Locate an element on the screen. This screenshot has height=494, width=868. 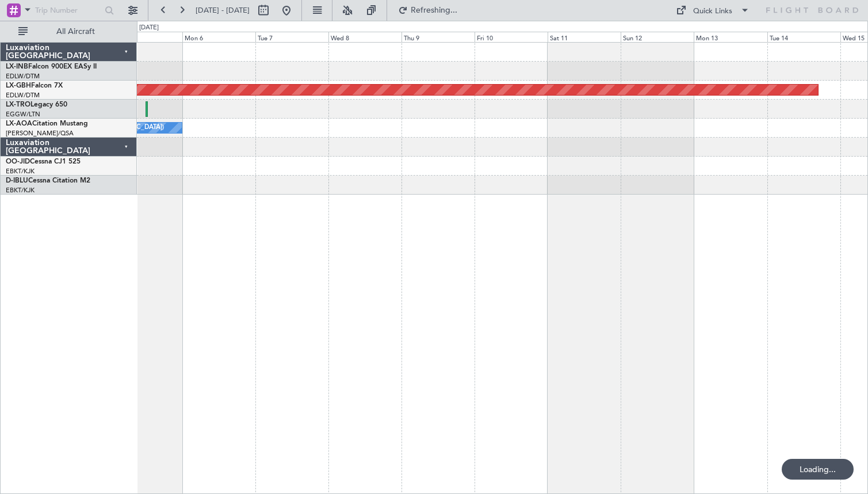
a: LX-GBHFalcon 7X is located at coordinates (34, 86).